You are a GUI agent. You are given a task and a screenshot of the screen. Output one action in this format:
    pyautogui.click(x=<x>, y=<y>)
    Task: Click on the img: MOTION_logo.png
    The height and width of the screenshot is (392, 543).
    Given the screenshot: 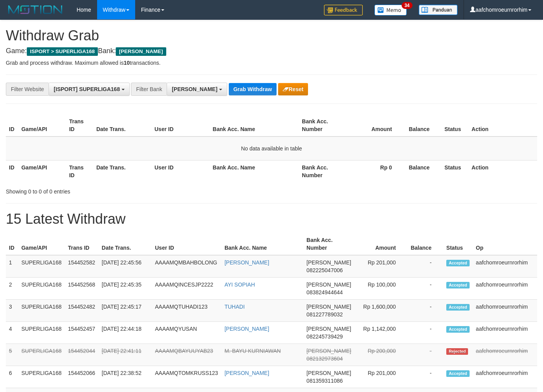 What is the action you would take?
    pyautogui.click(x=35, y=10)
    